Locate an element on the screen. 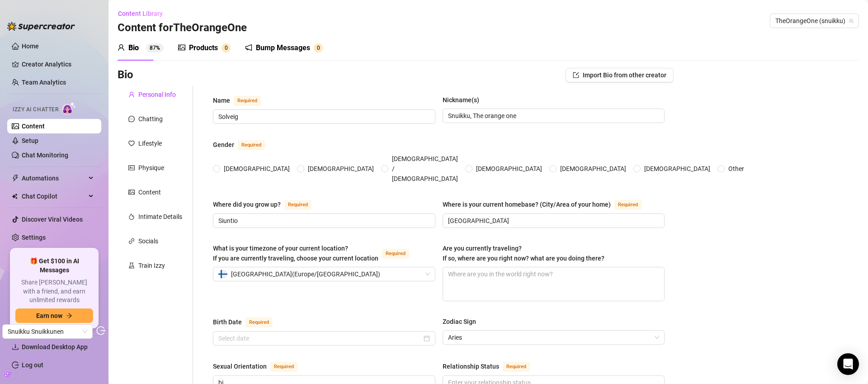 This screenshot has width=868, height=384. span: logout is located at coordinates (101, 331).